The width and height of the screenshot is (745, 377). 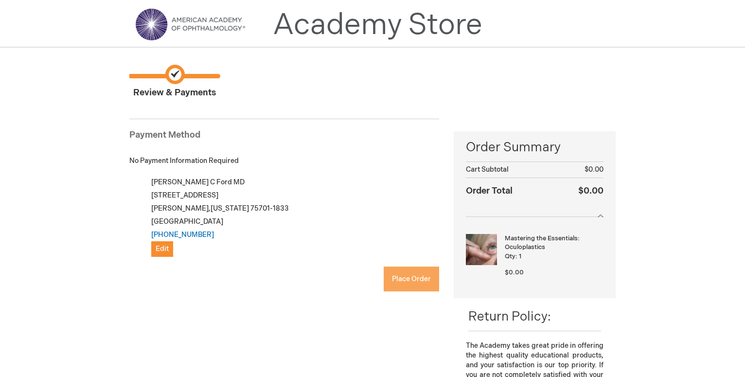 What do you see at coordinates (481, 249) in the screenshot?
I see `img: Mastering the Essentials: Oculoplastics` at bounding box center [481, 249].